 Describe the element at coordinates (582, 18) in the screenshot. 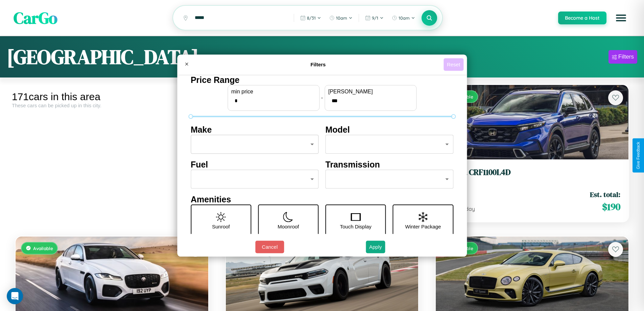

I see `button: Become a Host` at that location.